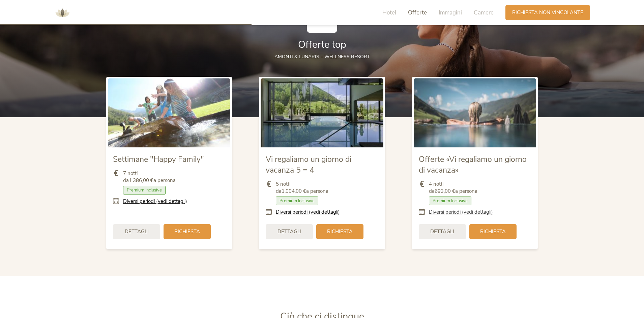  Describe the element at coordinates (158, 159) in the screenshot. I see `span: Settimane "Happy Family"` at that location.